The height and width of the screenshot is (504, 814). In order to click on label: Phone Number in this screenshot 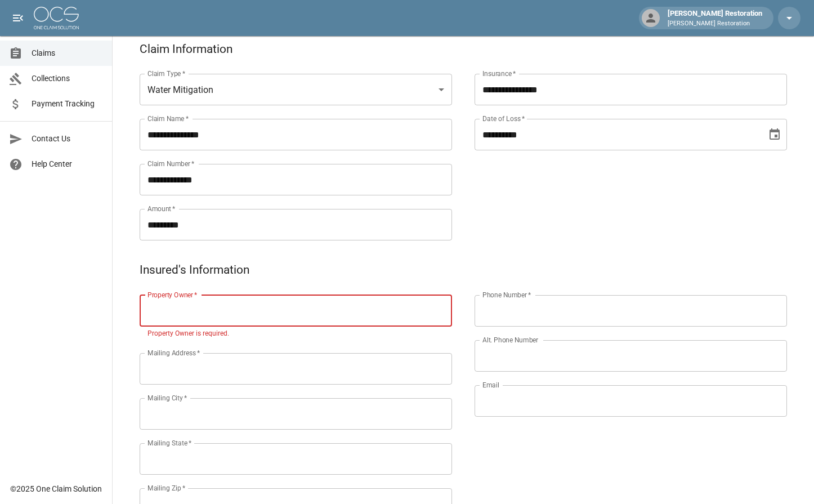, I will do `click(506, 294)`.